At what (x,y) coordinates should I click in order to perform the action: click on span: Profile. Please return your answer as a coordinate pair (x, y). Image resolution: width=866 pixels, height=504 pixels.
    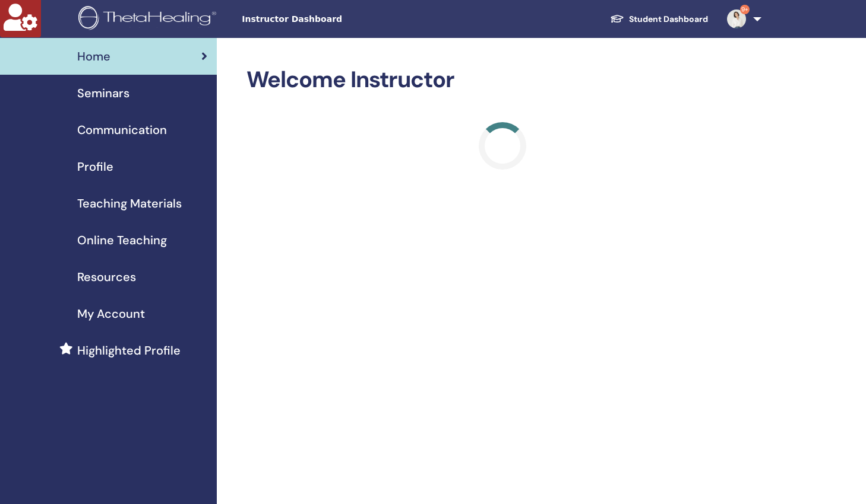
    Looking at the image, I should click on (95, 167).